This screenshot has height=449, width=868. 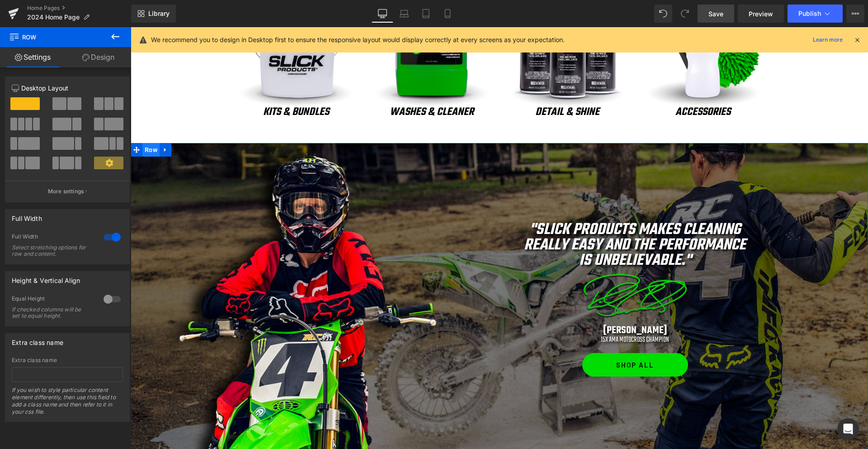 What do you see at coordinates (504, 337) in the screenshot?
I see `a: SHOP ALL` at bounding box center [504, 337].